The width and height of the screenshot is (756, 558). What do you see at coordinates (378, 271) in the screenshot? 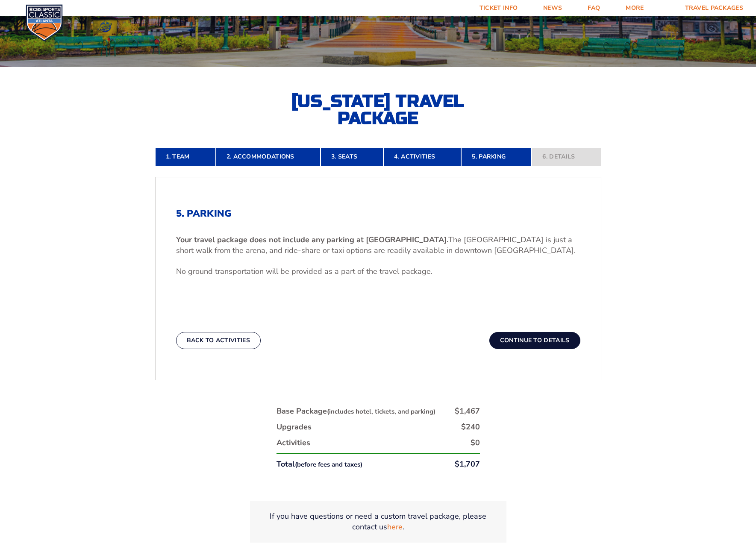
I see `p: No ground transportation will be provided as a part of the travel package.` at bounding box center [378, 271].